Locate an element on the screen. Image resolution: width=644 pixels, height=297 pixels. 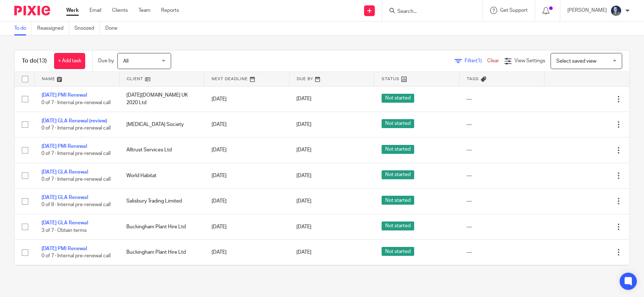
span: Select saved view is located at coordinates (576, 61).